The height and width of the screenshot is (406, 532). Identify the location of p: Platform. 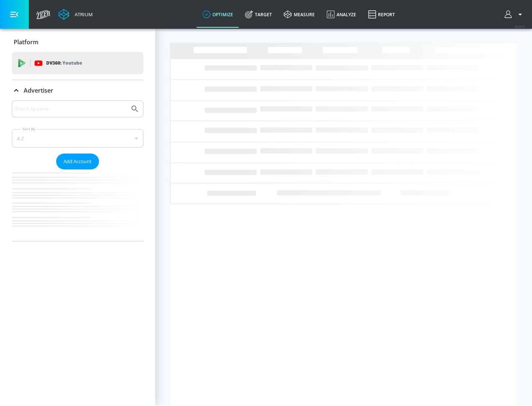
(26, 42).